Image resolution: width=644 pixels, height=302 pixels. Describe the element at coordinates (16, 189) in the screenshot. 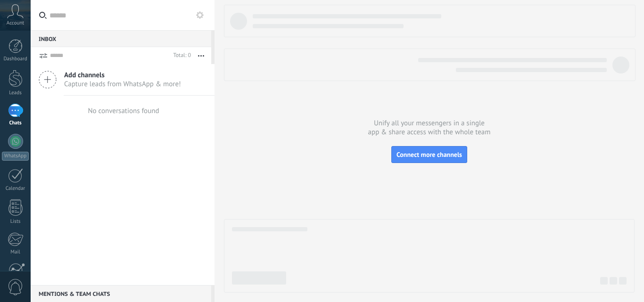

I see `div: Calendar` at that location.